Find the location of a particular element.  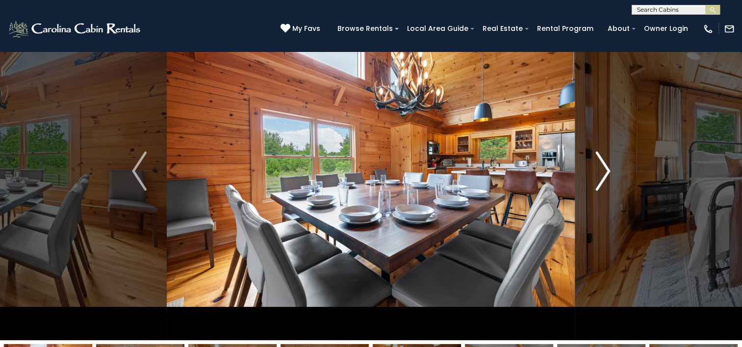

button: Previous is located at coordinates (139, 171).